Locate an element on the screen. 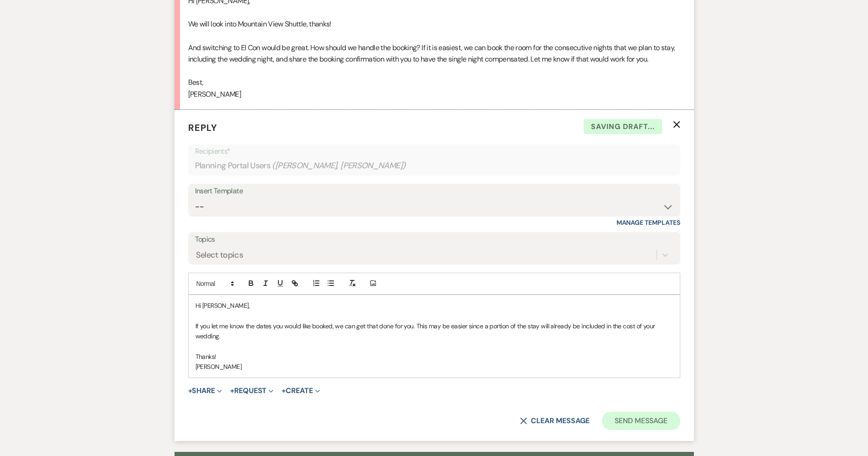 The height and width of the screenshot is (456, 868). button: Clear message is located at coordinates (554, 421).